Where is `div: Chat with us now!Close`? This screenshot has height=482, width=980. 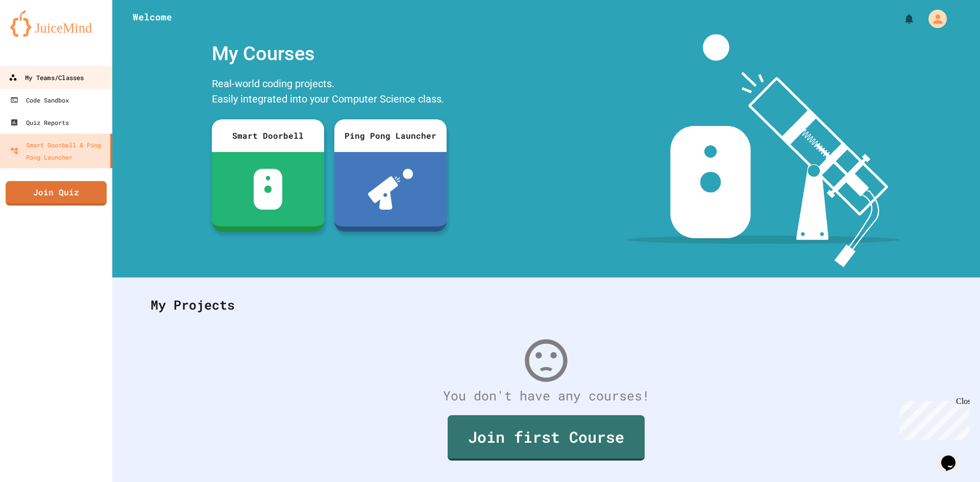 div: Chat with us now!Close is located at coordinates (37, 34).